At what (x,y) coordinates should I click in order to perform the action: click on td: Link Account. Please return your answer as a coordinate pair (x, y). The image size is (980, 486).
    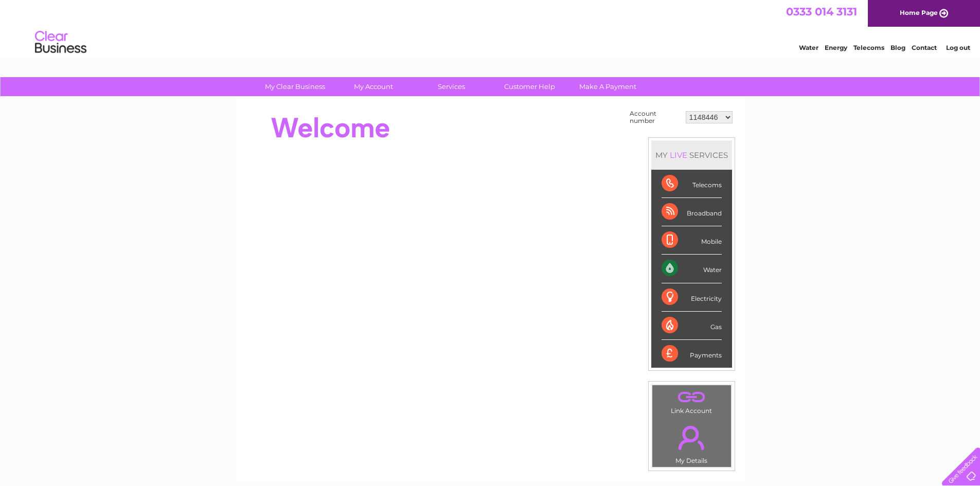
    Looking at the image, I should click on (691, 401).